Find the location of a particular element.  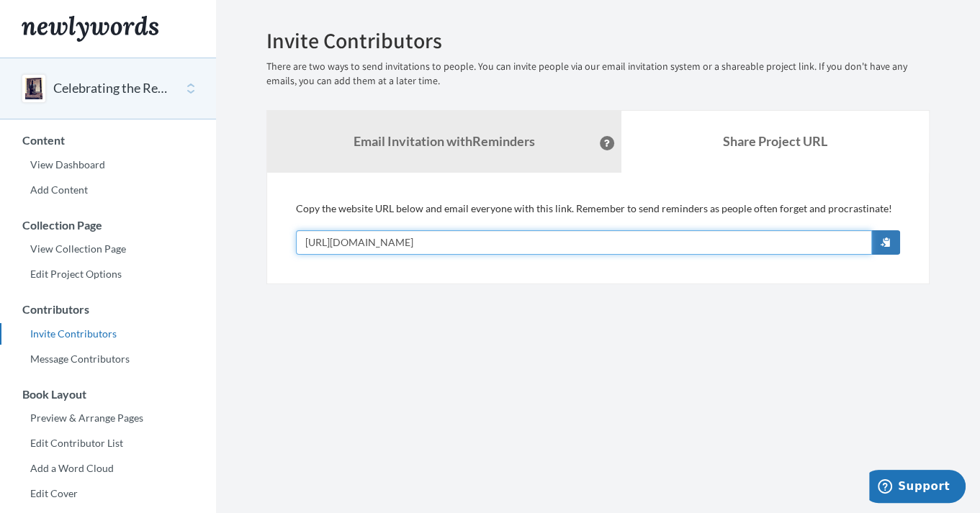

img: Newlywords logo is located at coordinates (90, 29).